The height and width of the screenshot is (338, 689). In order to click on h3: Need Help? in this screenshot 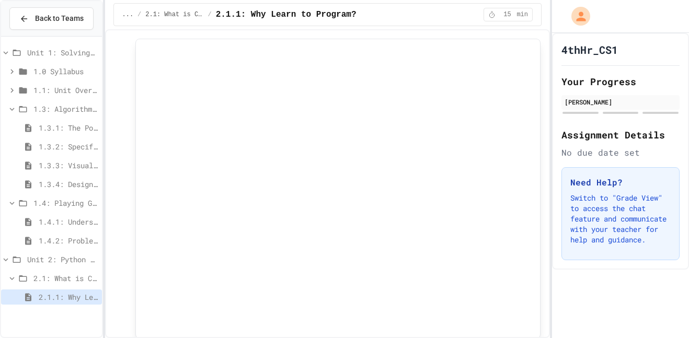, I will do `click(620, 182)`.